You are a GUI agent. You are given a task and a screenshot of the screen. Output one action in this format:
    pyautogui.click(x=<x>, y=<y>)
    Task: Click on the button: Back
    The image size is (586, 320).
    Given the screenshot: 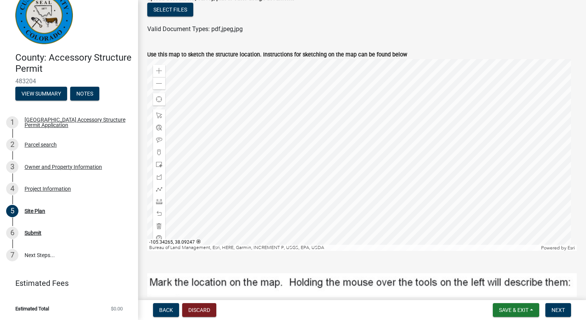 What is the action you would take?
    pyautogui.click(x=166, y=310)
    